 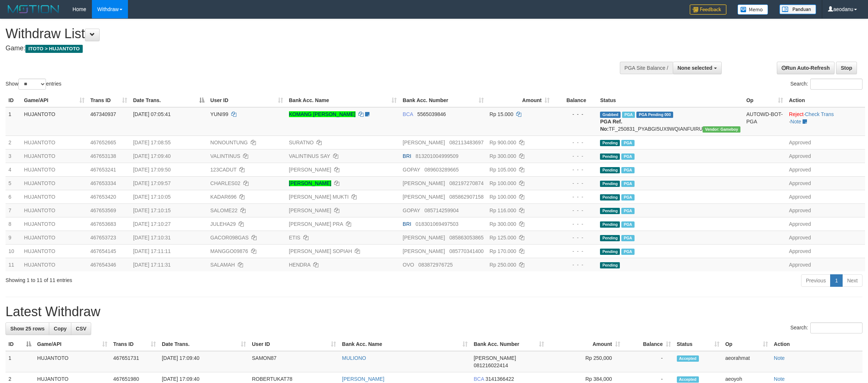 I want to click on a: Reject, so click(x=796, y=115).